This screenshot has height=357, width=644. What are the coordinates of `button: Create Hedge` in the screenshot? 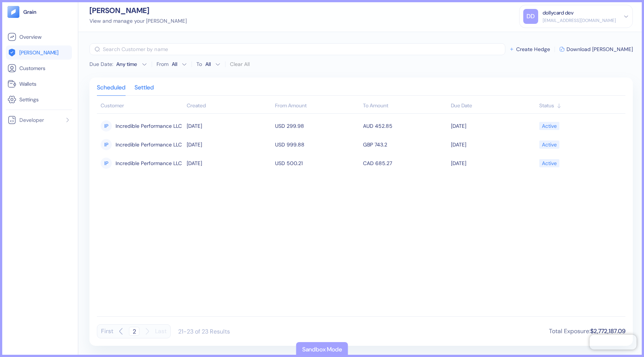 It's located at (530, 50).